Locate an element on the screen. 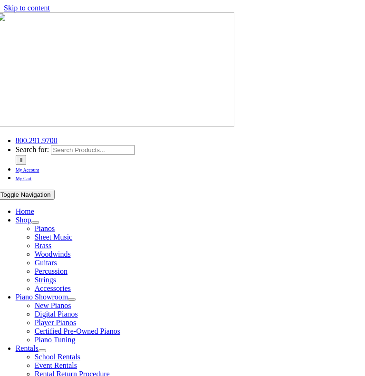 This screenshot has height=376, width=365. a: Rentals is located at coordinates (27, 348).